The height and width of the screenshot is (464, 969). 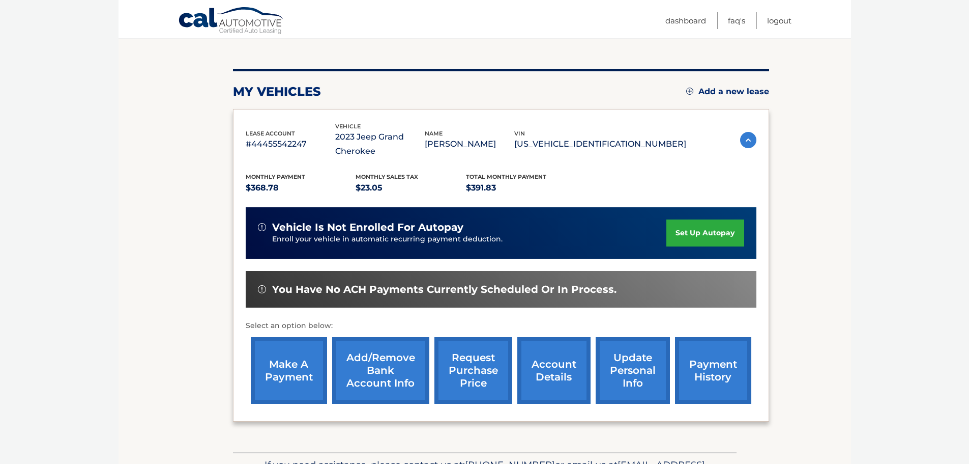 What do you see at coordinates (713, 370) in the screenshot?
I see `a: payment history` at bounding box center [713, 370].